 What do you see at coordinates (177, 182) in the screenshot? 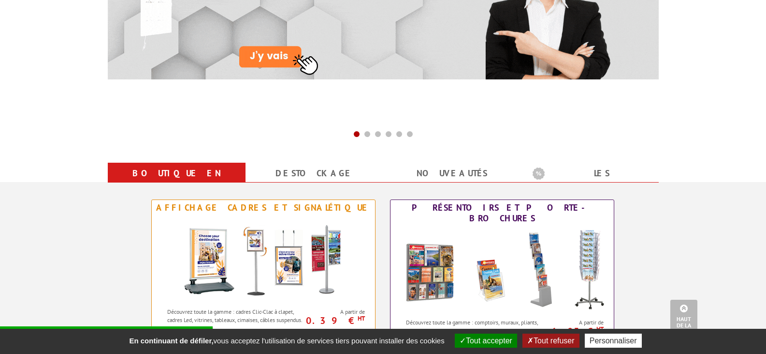
I see `a: Boutique en ligne` at bounding box center [177, 182].